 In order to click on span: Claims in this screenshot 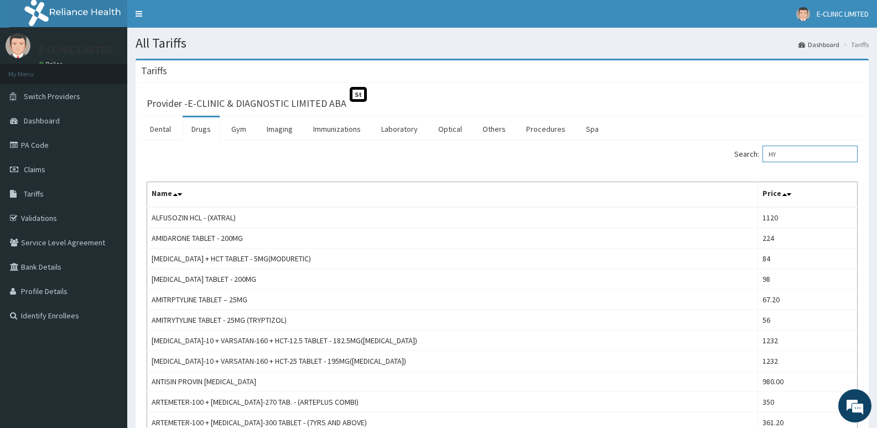, I will do `click(34, 169)`.